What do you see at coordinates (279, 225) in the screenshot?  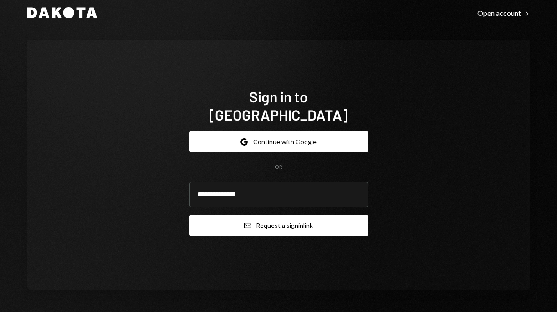 I see `button: Request a signinlink` at bounding box center [279, 225].